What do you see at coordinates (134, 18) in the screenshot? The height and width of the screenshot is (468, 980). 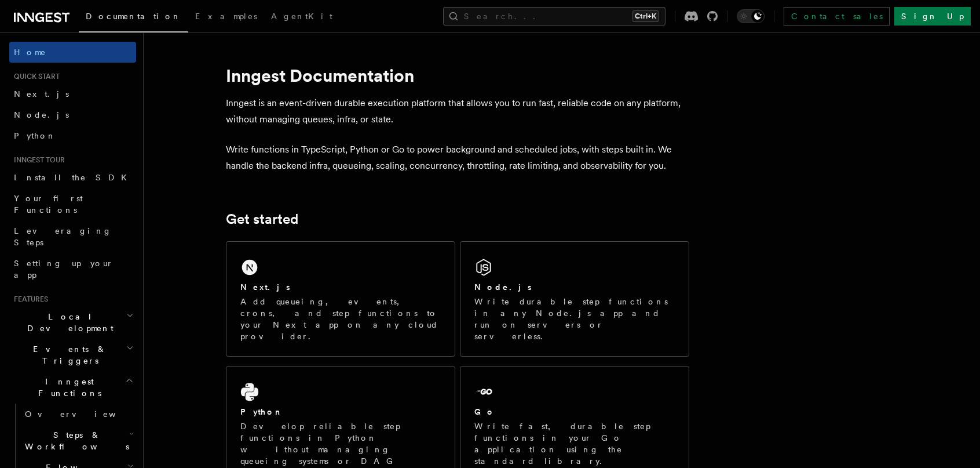 I see `a: Documentation` at bounding box center [134, 18].